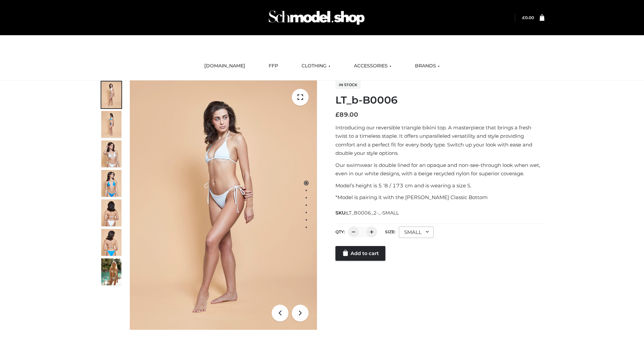 Image resolution: width=644 pixels, height=362 pixels. What do you see at coordinates (367, 213) in the screenshot?
I see `span: SKU:` at bounding box center [367, 213].